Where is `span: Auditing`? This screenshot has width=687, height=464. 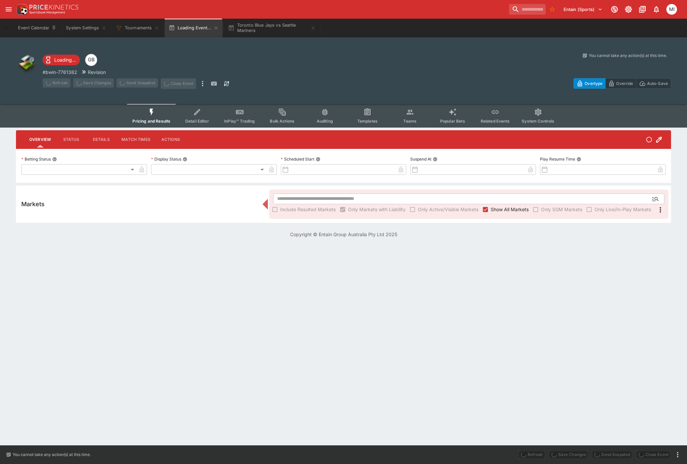
span: Auditing is located at coordinates (325, 121).